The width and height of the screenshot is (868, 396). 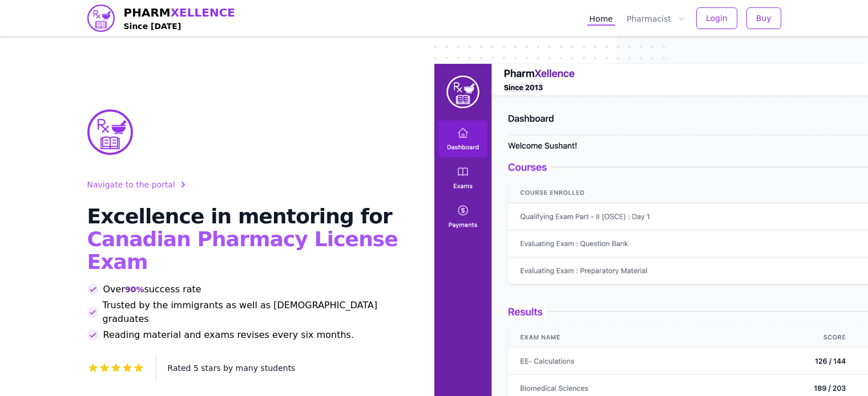 I want to click on span: Excellence in mentoring for, so click(x=240, y=216).